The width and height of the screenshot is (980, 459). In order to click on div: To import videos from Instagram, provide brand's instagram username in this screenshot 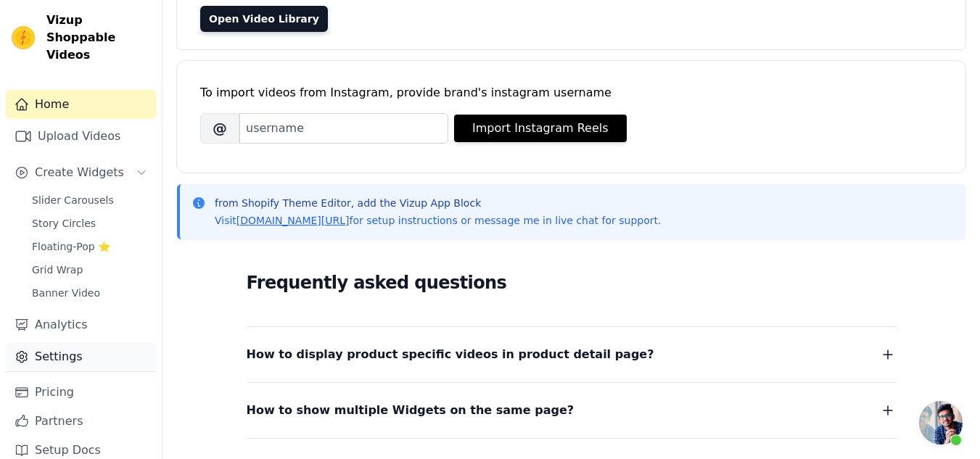, I will do `click(571, 93)`.